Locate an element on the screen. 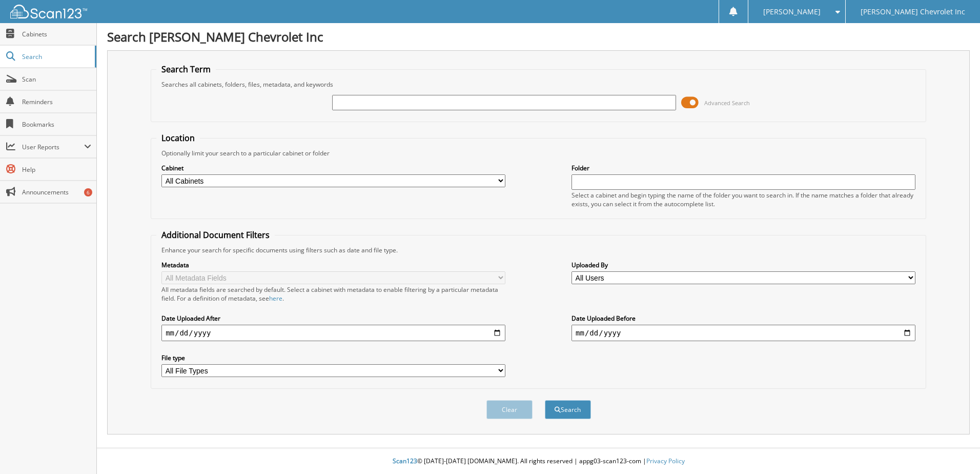 The height and width of the screenshot is (474, 980). div: Select a cabinet and begin typing the name of the folder you want to search in. If the name match... is located at coordinates (743, 199).